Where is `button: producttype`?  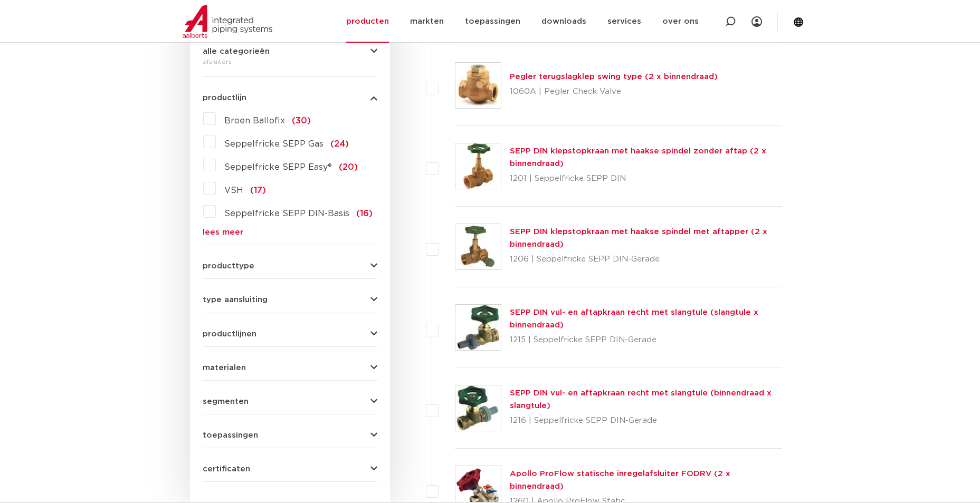 button: producttype is located at coordinates (290, 266).